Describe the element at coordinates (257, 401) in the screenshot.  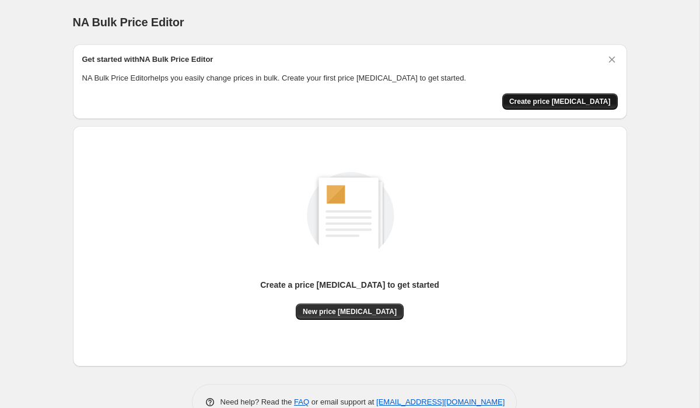
I see `span: Need help? Read the` at that location.